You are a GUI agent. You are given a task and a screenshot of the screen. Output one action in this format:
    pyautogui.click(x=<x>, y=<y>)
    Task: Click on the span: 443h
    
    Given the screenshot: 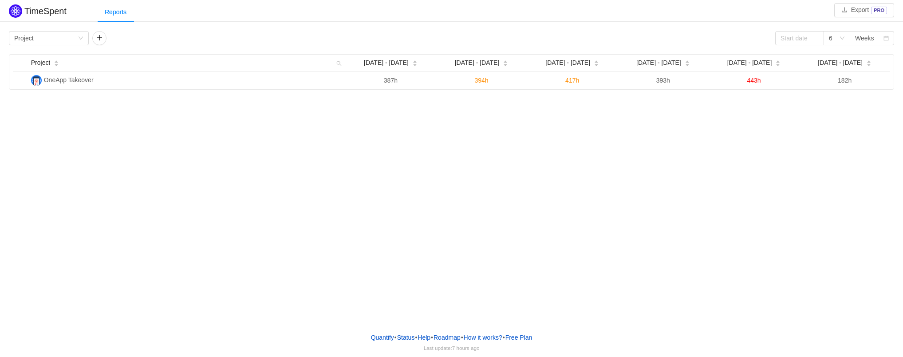 What is the action you would take?
    pyautogui.click(x=754, y=80)
    